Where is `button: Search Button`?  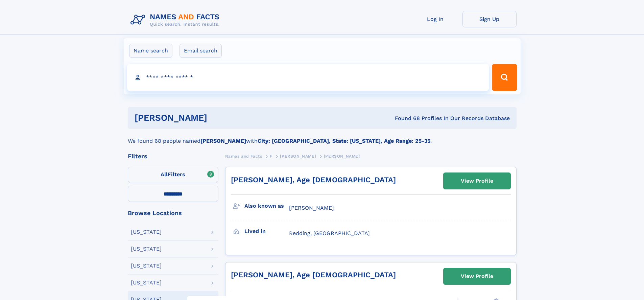
button: Search Button is located at coordinates (505, 78).